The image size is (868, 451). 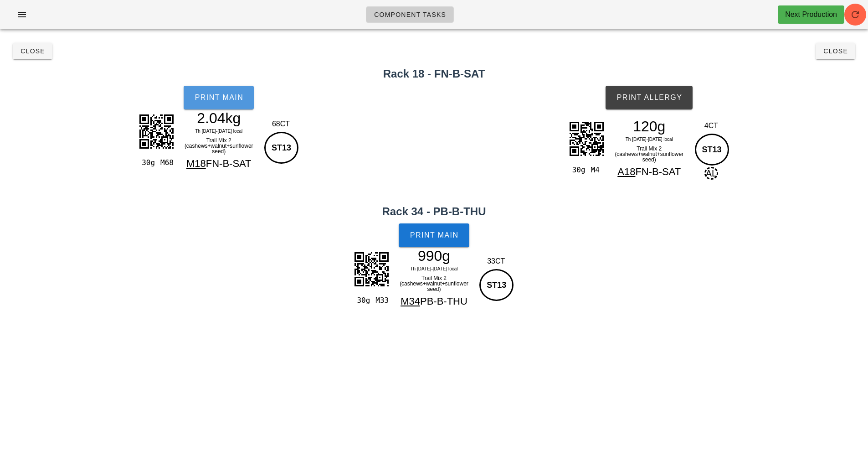 What do you see at coordinates (381, 300) in the screenshot?
I see `div: M33` at bounding box center [381, 300].